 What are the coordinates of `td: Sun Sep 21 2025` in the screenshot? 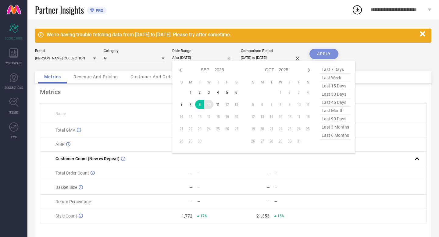 It's located at (181, 129).